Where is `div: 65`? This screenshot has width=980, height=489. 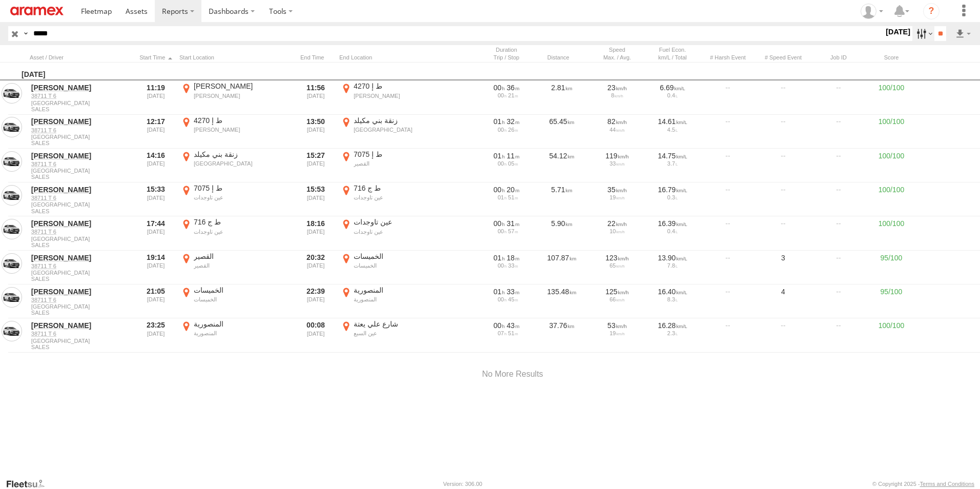 div: 65 is located at coordinates (617, 265).